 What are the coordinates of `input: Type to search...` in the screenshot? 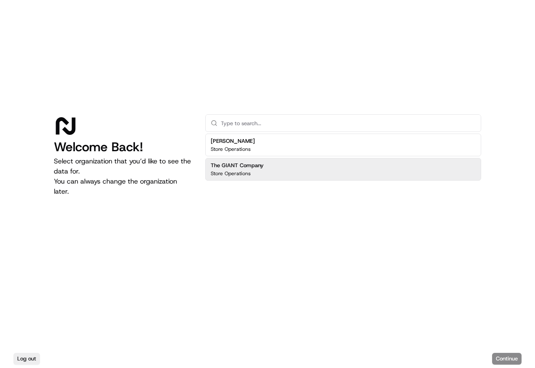 It's located at (348, 123).